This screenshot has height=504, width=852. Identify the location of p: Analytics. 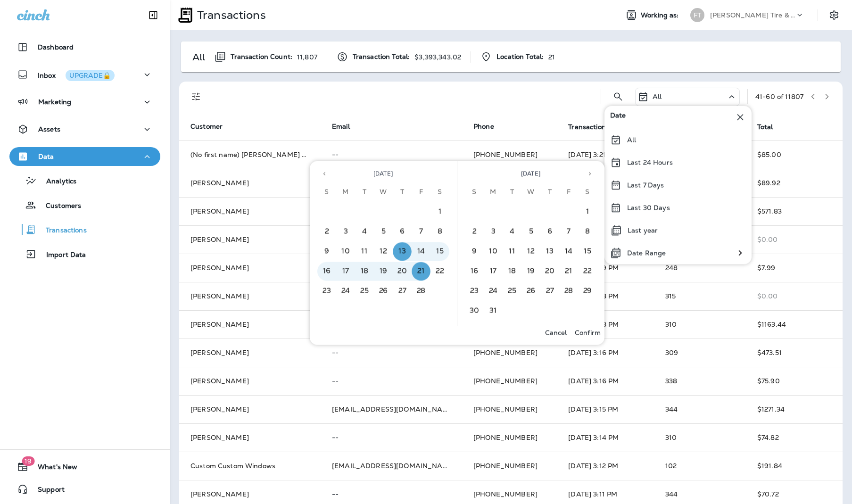
(56, 181).